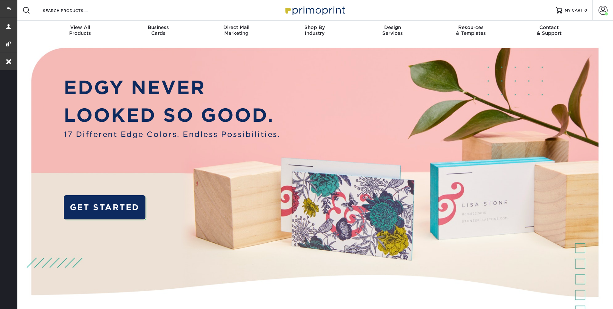 The image size is (613, 309). I want to click on a: View AllProducts, so click(80, 31).